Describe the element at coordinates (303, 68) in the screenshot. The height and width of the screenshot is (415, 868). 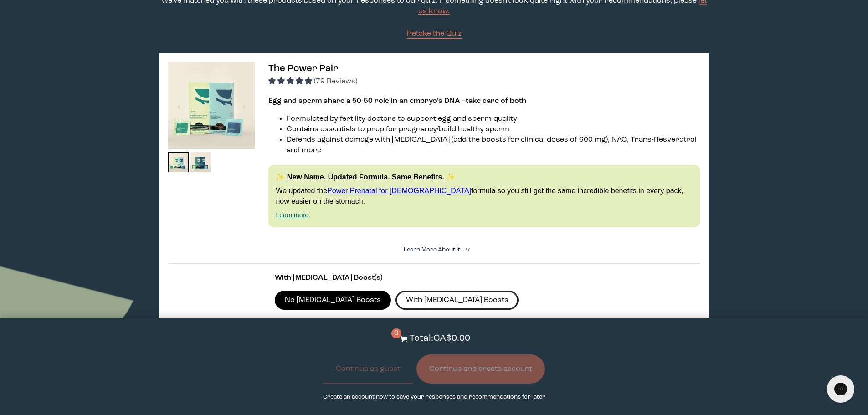
I see `span: The Power Pair` at that location.